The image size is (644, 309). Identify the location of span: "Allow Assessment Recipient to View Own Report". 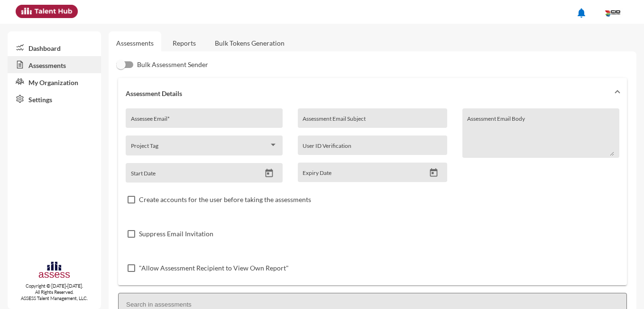
(214, 268).